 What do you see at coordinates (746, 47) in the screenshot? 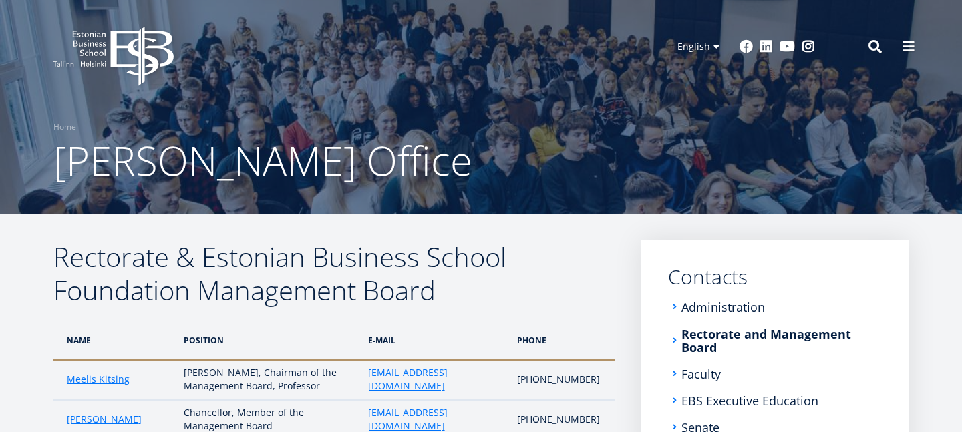
I see `a: Facebook` at bounding box center [746, 47].